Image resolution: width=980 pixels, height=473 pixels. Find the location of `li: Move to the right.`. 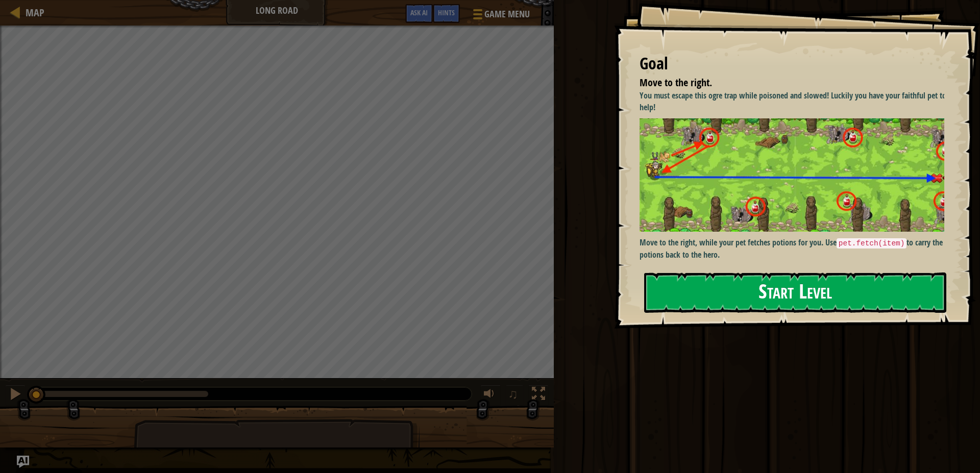

li: Move to the right. is located at coordinates (784, 82).